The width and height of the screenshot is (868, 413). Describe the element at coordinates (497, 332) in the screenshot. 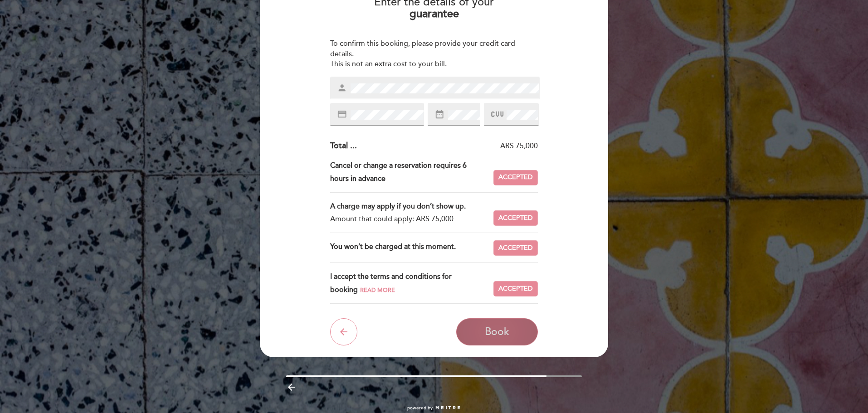

I see `span: Book` at that location.